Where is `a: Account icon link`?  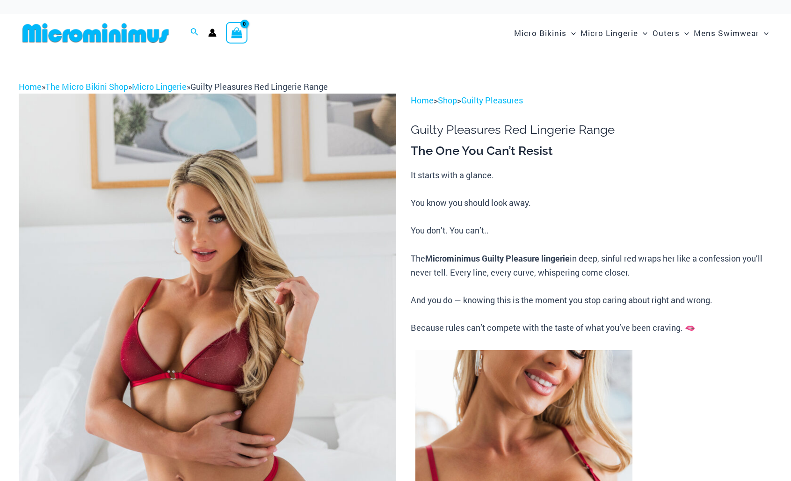
a: Account icon link is located at coordinates (212, 33).